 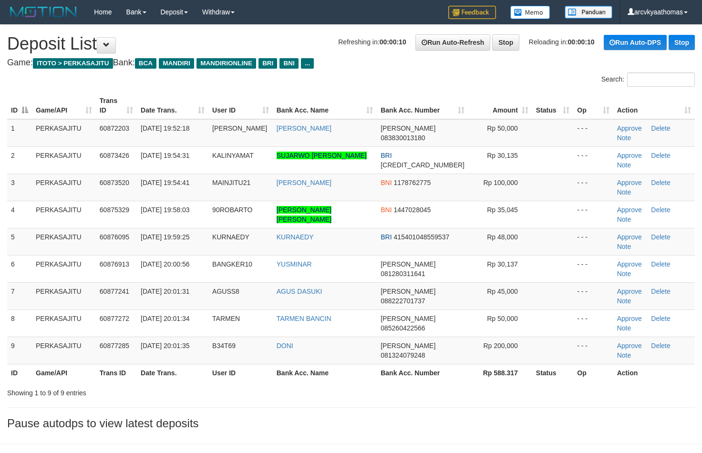 What do you see at coordinates (325, 372) in the screenshot?
I see `th: Bank Acc. Name` at bounding box center [325, 372].